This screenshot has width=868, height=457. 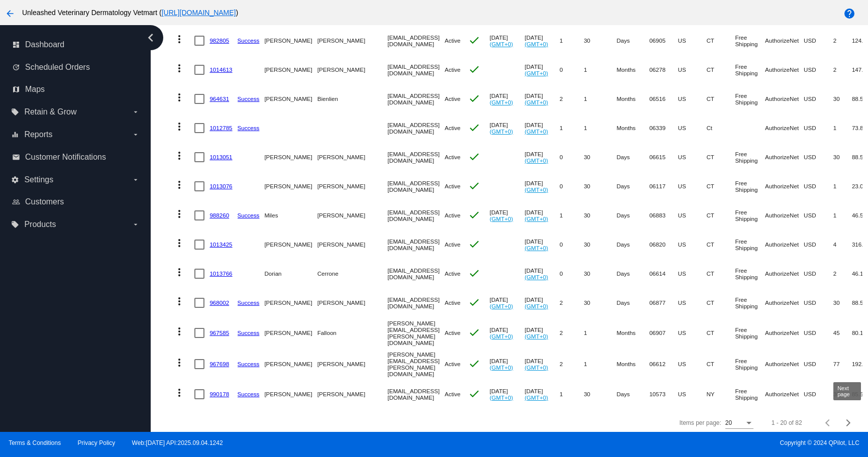 What do you see at coordinates (664, 365) in the screenshot?
I see `mat-cell: 06612` at bounding box center [664, 365].